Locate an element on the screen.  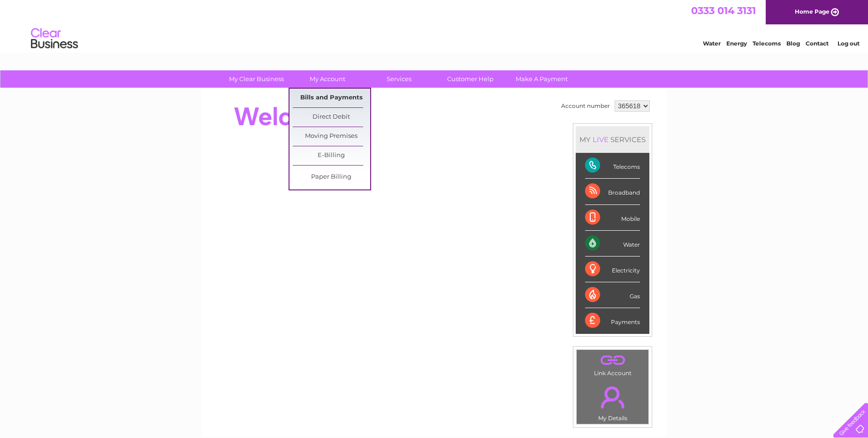
a: Telecoms is located at coordinates (767, 43).